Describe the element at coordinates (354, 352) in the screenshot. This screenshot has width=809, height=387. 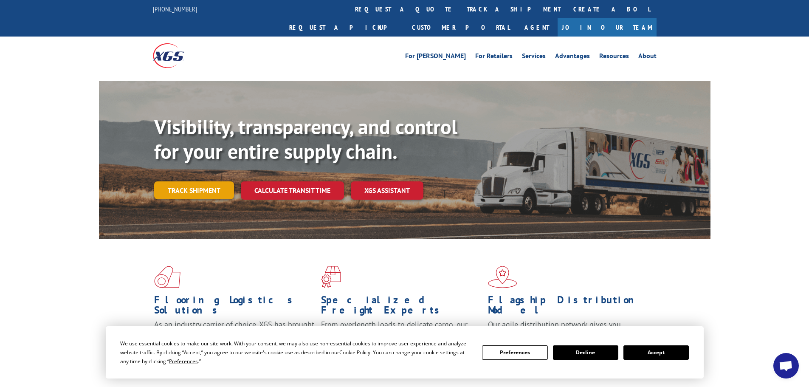
I see `span: Cookie Policy` at that location.